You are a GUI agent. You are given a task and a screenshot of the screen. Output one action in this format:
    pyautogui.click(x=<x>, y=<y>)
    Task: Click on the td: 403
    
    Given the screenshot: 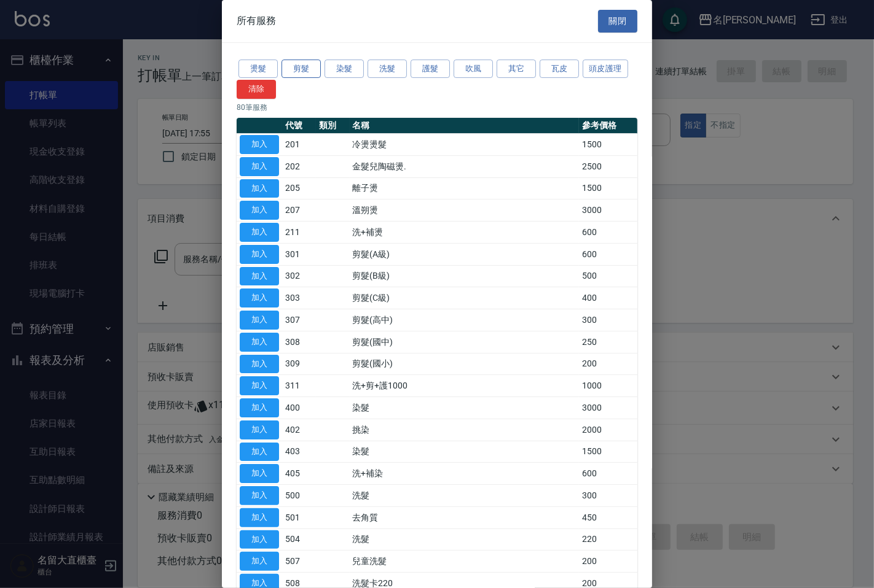 What is the action you would take?
    pyautogui.click(x=299, y=453)
    